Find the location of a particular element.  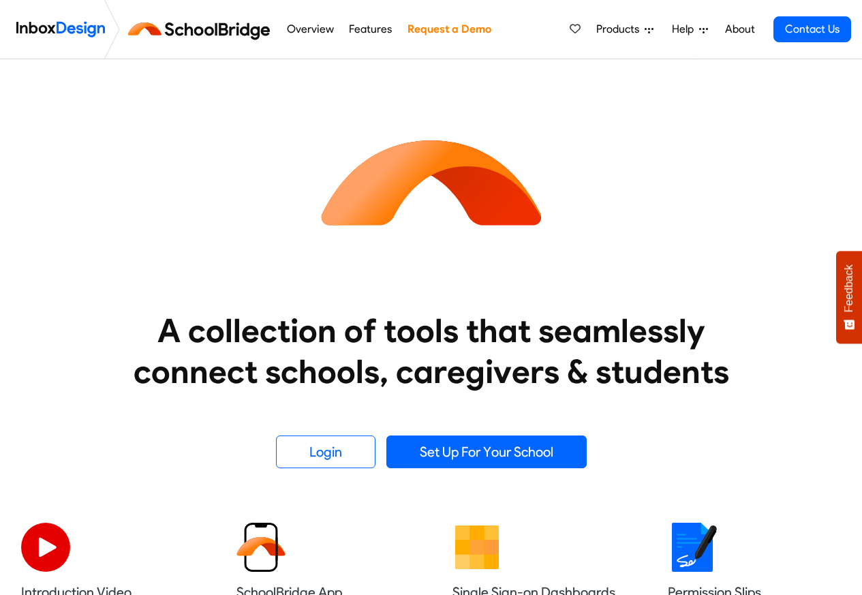

img: 2022_01_13_icon_sb_app.svg is located at coordinates (261, 547).